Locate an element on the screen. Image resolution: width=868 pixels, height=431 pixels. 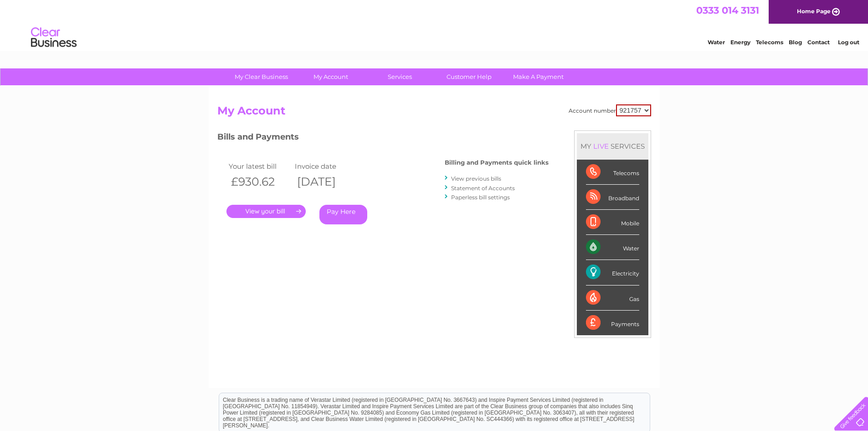
a: Water is located at coordinates (716, 42).